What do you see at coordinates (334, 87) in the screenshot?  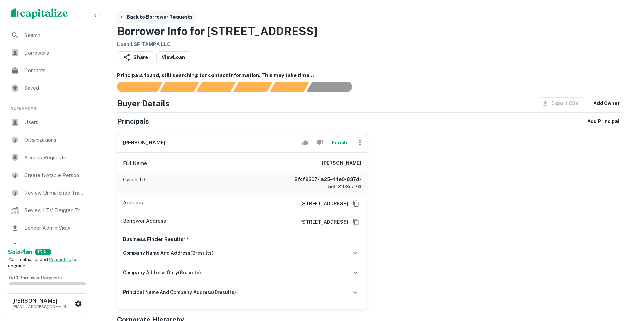 I see `div: AI fulfillment process complete.` at bounding box center [334, 87].